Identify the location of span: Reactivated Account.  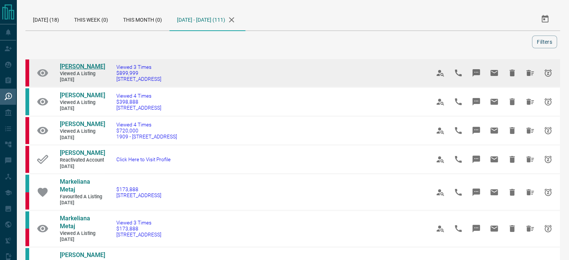
(82, 160).